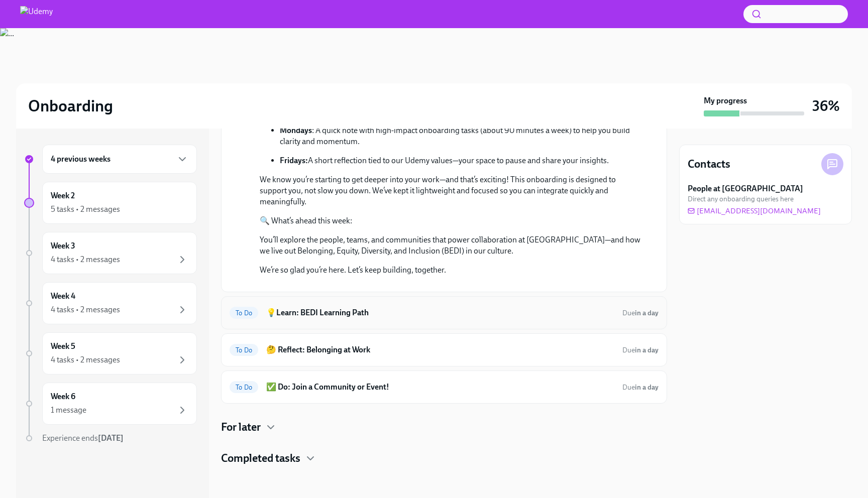  Describe the element at coordinates (826, 106) in the screenshot. I see `h3: 36%` at that location.